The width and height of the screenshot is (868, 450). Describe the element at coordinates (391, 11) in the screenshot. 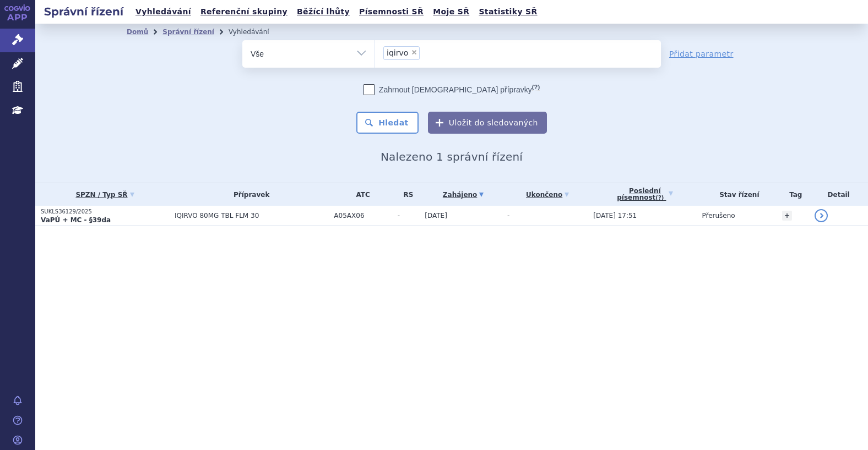

I see `a: Písemnosti SŘ` at that location.